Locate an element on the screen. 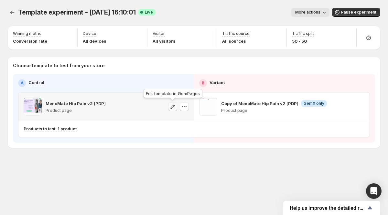 Image resolution: width=388 pixels, height=215 pixels. span: GemX only is located at coordinates (314, 104).